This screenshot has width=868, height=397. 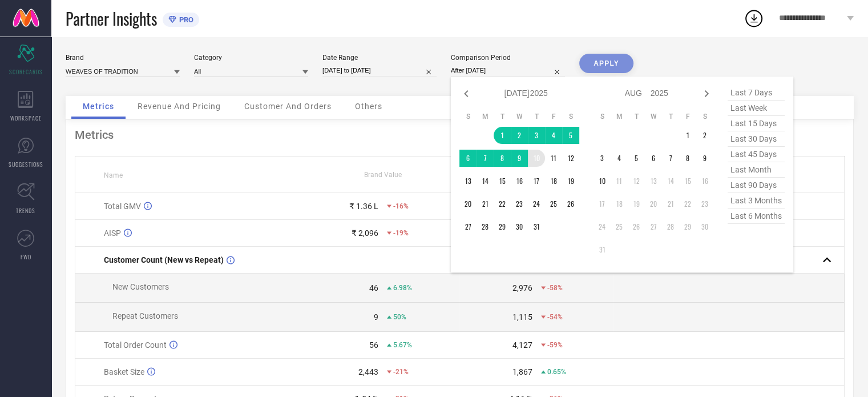 What do you see at coordinates (602, 249) in the screenshot?
I see `td: Sun Aug 31 2025` at bounding box center [602, 249].